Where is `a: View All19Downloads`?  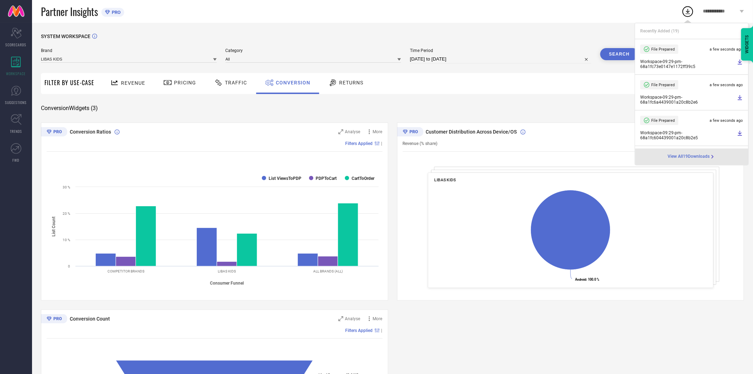 a: View All19Downloads is located at coordinates (692, 157).